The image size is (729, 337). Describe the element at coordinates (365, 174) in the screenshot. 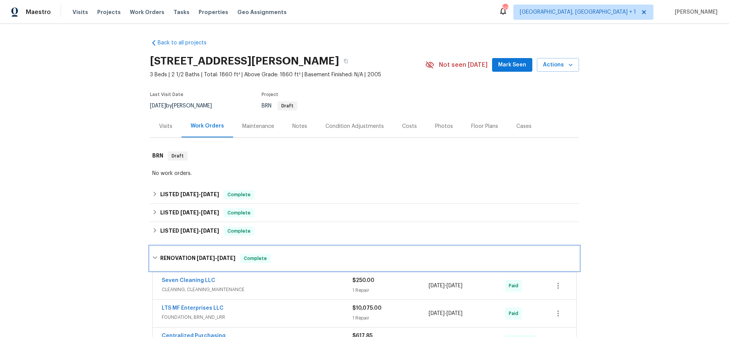

I see `div: No work orders.` at that location.